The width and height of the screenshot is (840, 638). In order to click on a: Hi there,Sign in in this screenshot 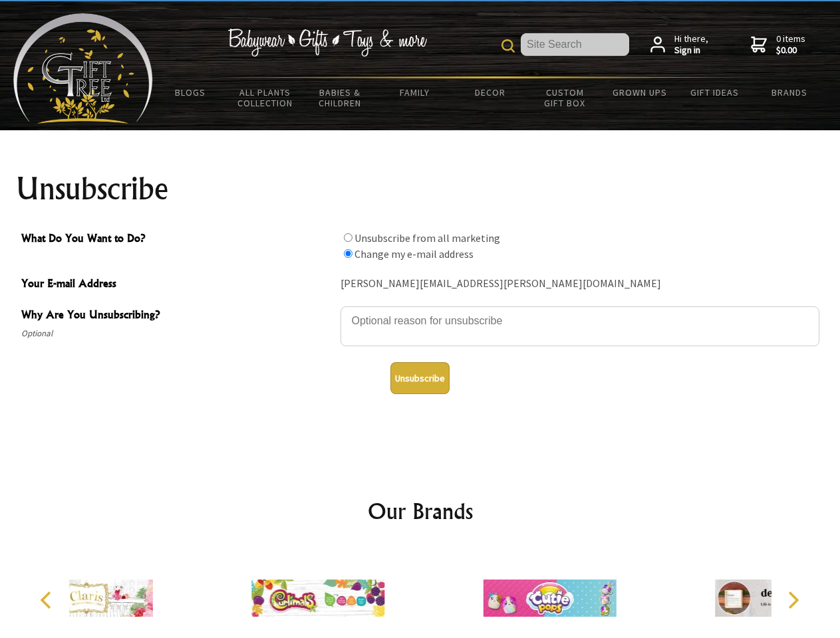, I will do `click(679, 45)`.